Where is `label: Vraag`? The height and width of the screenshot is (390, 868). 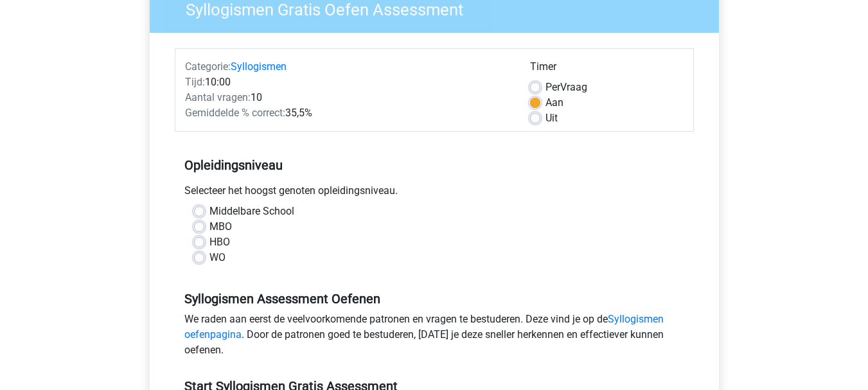 label: Vraag is located at coordinates (566, 87).